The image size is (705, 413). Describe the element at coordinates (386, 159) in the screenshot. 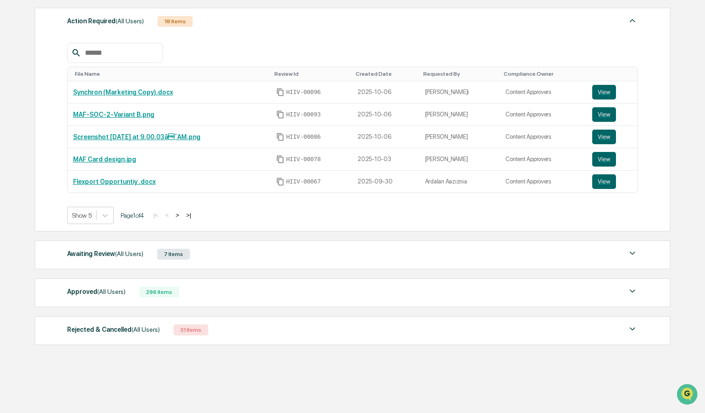

I see `td: 2025-10-03` at that location.